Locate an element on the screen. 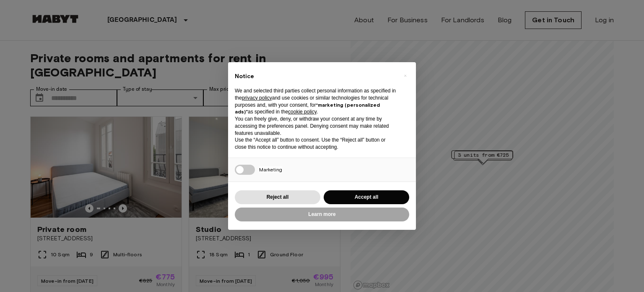 This screenshot has width=644, height=292. button: Close this notice is located at coordinates (405, 76).